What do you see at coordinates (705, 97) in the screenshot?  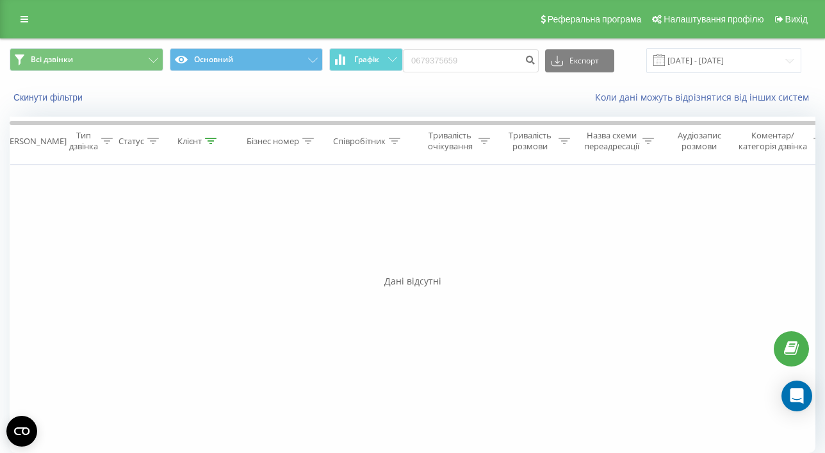 I see `a: Коли дані можуть відрізнятися вiд інших систем` at bounding box center [705, 97].